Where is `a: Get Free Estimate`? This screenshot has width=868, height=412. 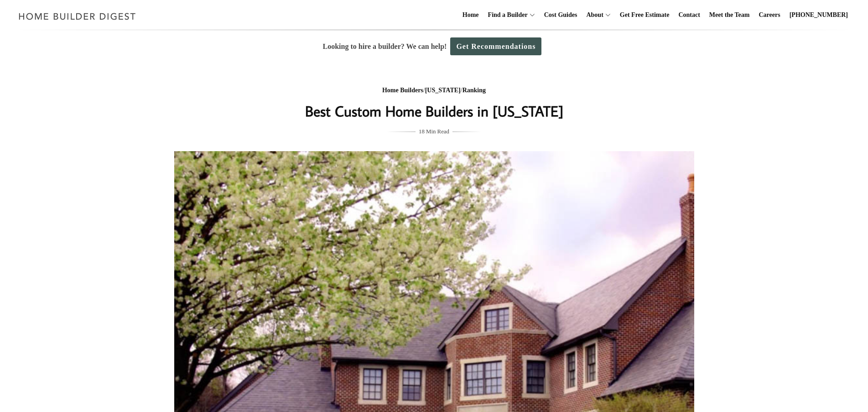 a: Get Free Estimate is located at coordinates (644, 15).